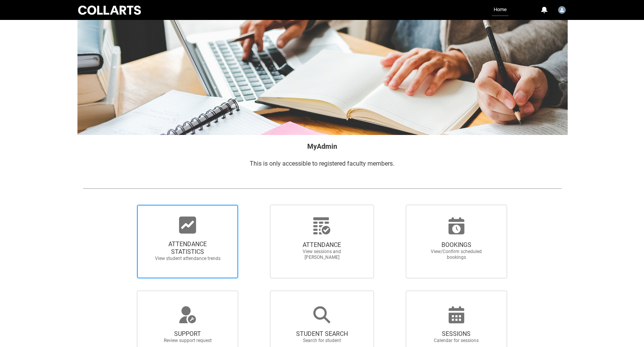 The height and width of the screenshot is (347, 644). What do you see at coordinates (322, 188) in the screenshot?
I see `img: REDU_GREY_LINE` at bounding box center [322, 188].